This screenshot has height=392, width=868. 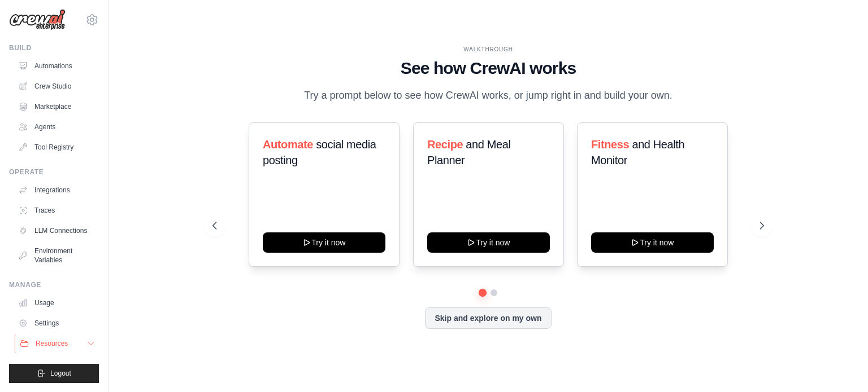 I want to click on a: LLM Connections, so click(x=56, y=231).